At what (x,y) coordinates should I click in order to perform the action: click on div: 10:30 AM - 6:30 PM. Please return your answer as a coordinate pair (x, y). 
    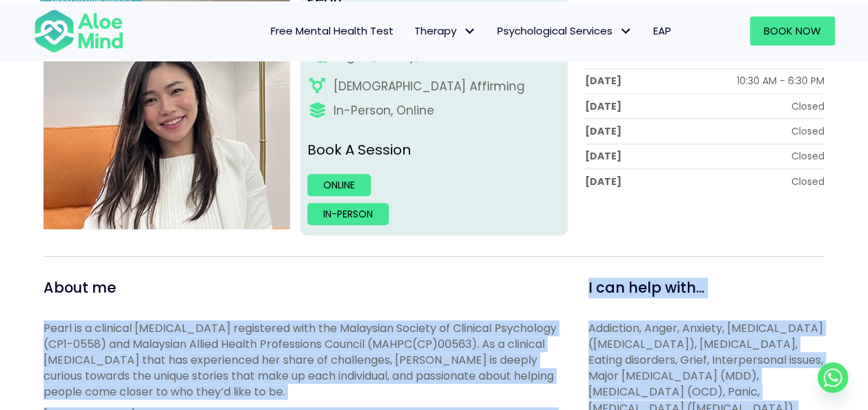
    Looking at the image, I should click on (780, 81).